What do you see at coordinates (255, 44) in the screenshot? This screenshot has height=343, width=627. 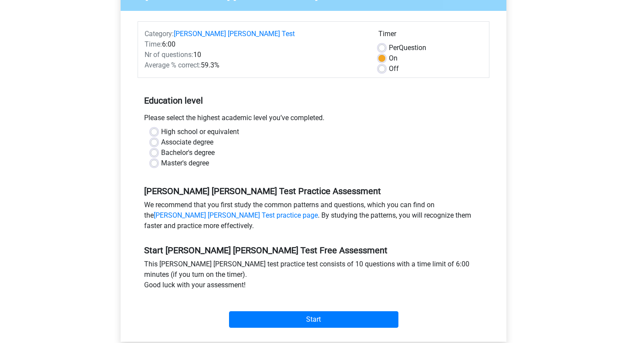 I see `div: 6:00` at bounding box center [255, 44].